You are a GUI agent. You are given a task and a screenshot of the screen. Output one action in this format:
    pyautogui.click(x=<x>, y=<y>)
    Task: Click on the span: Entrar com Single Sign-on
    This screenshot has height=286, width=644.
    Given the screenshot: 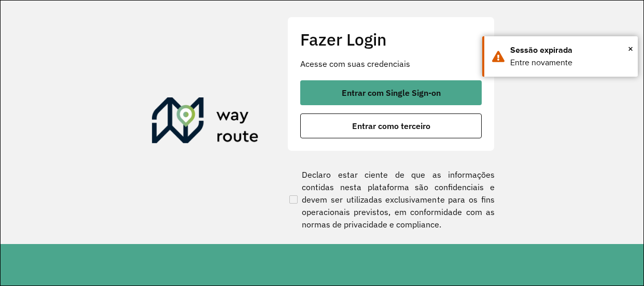 What is the action you would take?
    pyautogui.click(x=391, y=92)
    